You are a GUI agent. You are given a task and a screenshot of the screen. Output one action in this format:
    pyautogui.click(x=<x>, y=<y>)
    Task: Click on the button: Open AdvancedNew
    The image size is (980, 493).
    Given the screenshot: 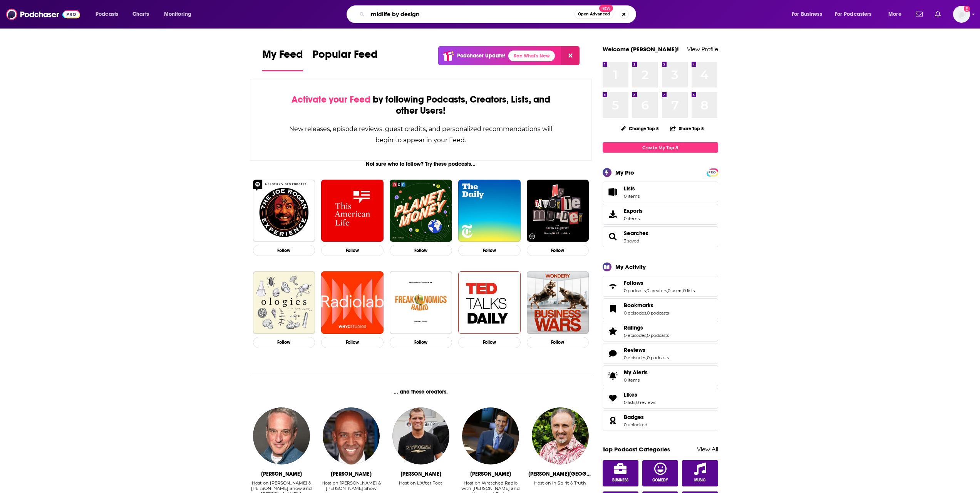 What is the action you would take?
    pyautogui.click(x=594, y=14)
    